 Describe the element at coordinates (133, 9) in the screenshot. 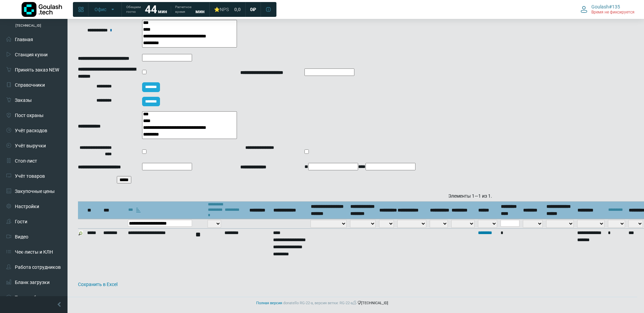

I see `span: Обещаем гостю` at that location.